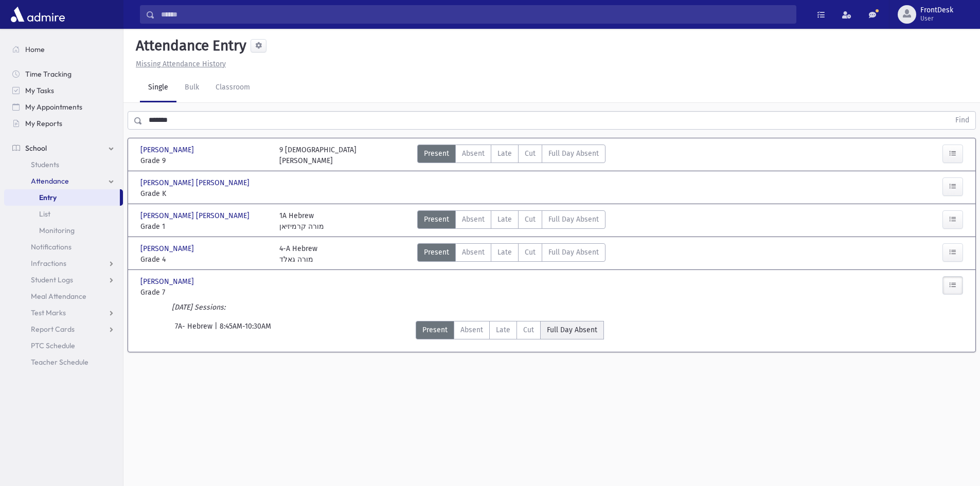  Describe the element at coordinates (937, 10) in the screenshot. I see `span: FrontDesk` at that location.